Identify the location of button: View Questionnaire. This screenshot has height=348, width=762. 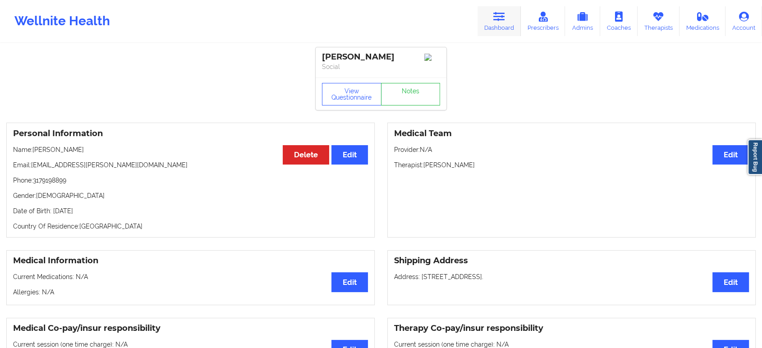
(352, 94).